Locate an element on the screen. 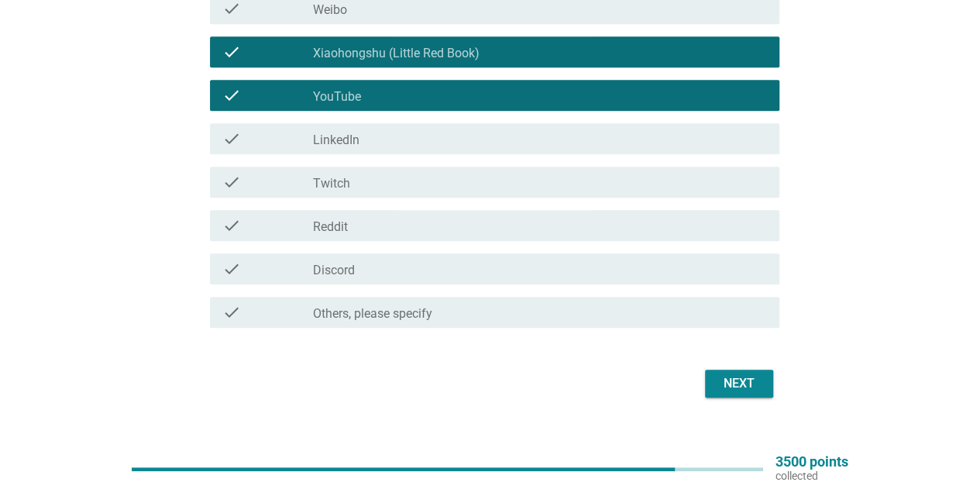 The width and height of the screenshot is (980, 489). label: Reddit is located at coordinates (330, 227).